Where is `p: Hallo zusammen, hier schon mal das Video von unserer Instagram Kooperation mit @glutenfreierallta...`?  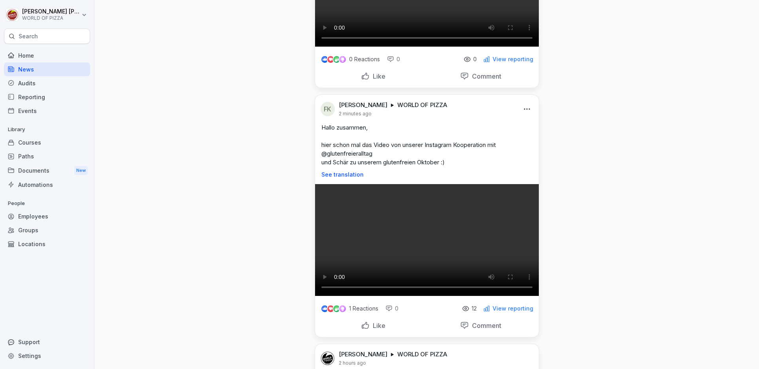
p: Hallo zusammen, hier schon mal das Video von unserer Instagram Kooperation mit @glutenfreierallta... is located at coordinates (427, 145).